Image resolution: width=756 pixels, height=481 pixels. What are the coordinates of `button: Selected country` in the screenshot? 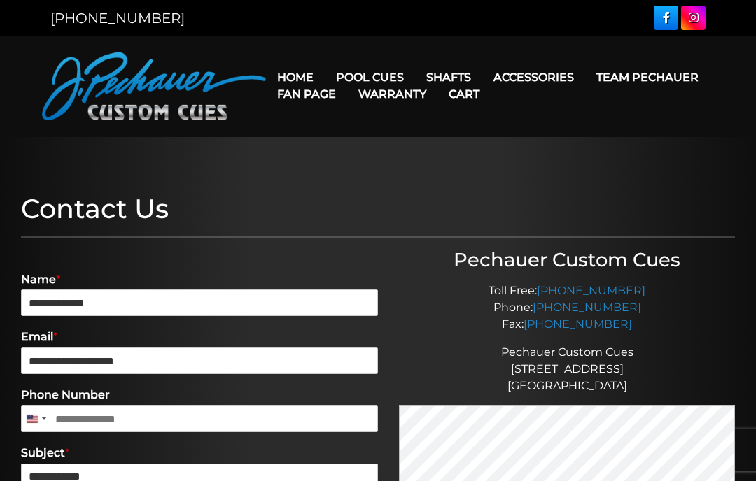 It's located at (36, 419).